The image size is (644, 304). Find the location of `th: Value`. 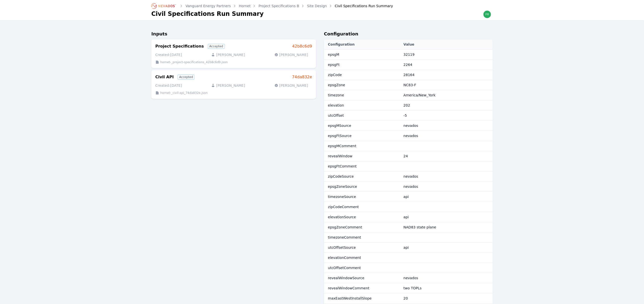

th: Value is located at coordinates (447, 44).